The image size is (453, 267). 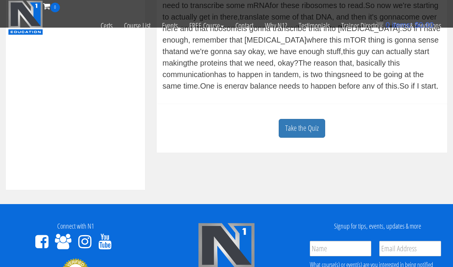 What do you see at coordinates (402, 25) in the screenshot?
I see `span: items:` at bounding box center [402, 25].